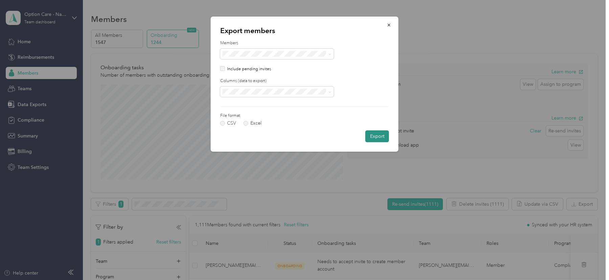 Image resolution: width=609 pixels, height=280 pixels. What do you see at coordinates (252, 123) in the screenshot?
I see `label: Excel` at bounding box center [252, 123].